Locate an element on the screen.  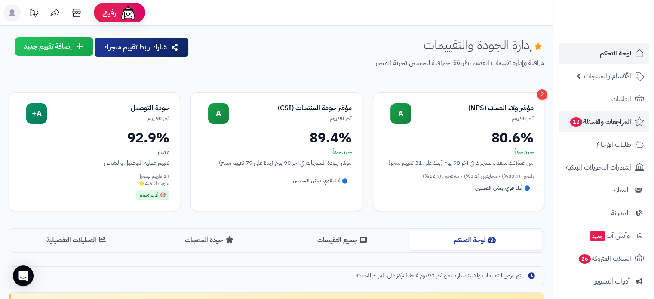
div: راضين (83.9%) • محايدين (3.2%) • منزعجين (12.9%) is located at coordinates (459, 176).